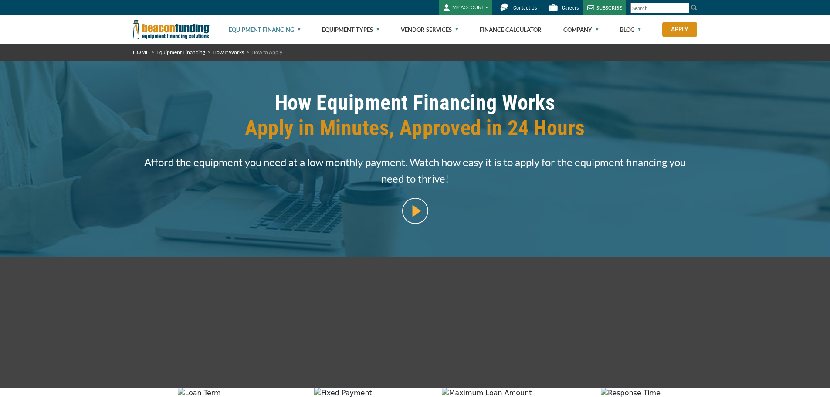  I want to click on span: Contact Us, so click(525, 8).